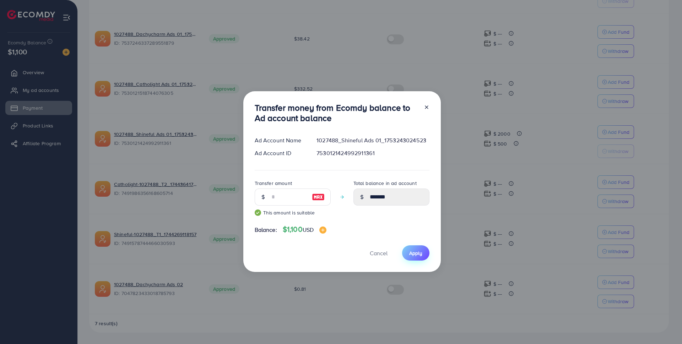 The height and width of the screenshot is (344, 682). Describe the element at coordinates (293, 213) in the screenshot. I see `small: This amount is suitable` at that location.